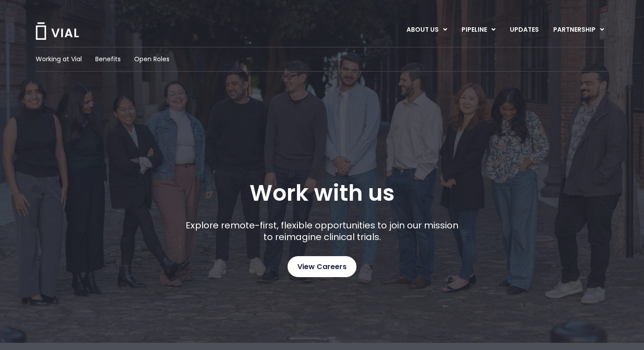 The width and height of the screenshot is (644, 350). Describe the element at coordinates (322, 267) in the screenshot. I see `span: View Careers` at that location.